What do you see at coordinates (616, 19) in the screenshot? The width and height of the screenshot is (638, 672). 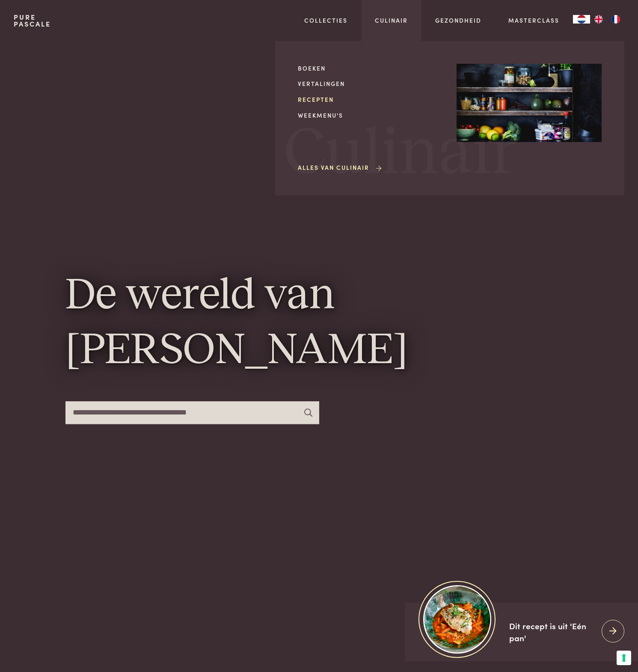 I see `a: FR` at bounding box center [616, 19].